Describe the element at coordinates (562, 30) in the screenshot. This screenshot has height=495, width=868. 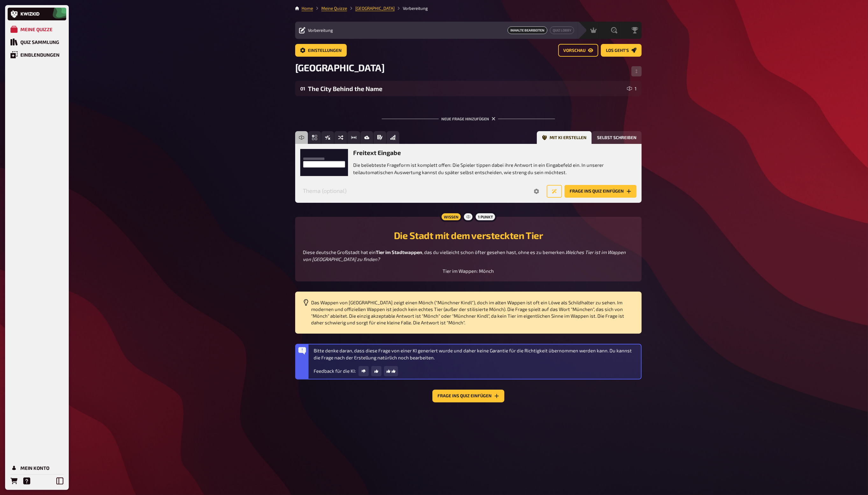
I see `a: Quiz Lobby` at that location.